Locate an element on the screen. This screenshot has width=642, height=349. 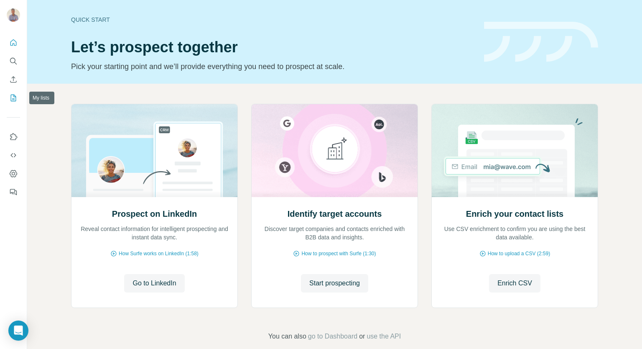
button: Use Surfe API is located at coordinates (13, 155).